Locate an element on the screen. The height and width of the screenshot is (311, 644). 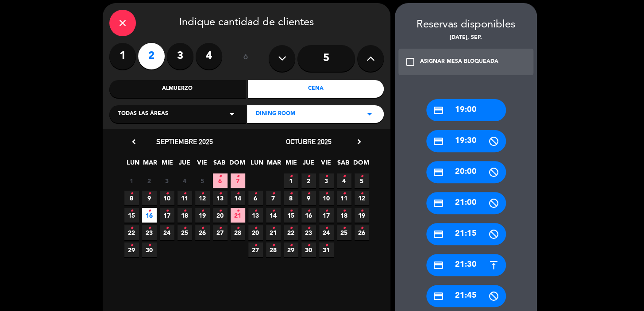
label: 3 is located at coordinates (180, 56).